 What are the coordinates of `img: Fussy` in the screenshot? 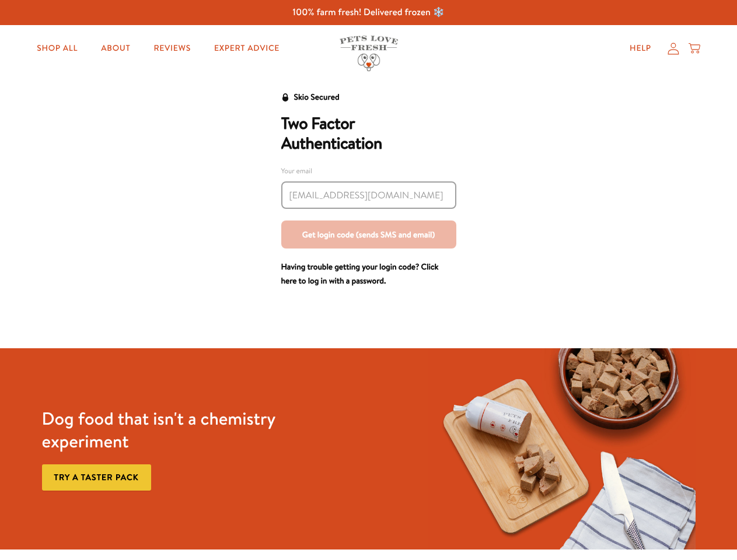 It's located at (561, 448).